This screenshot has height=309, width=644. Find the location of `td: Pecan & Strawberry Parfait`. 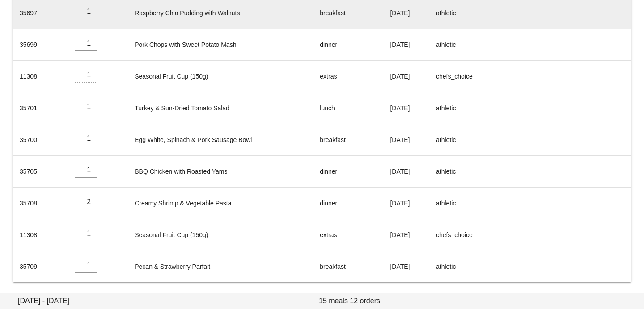

td: Pecan & Strawberry Parfait is located at coordinates (220, 266).